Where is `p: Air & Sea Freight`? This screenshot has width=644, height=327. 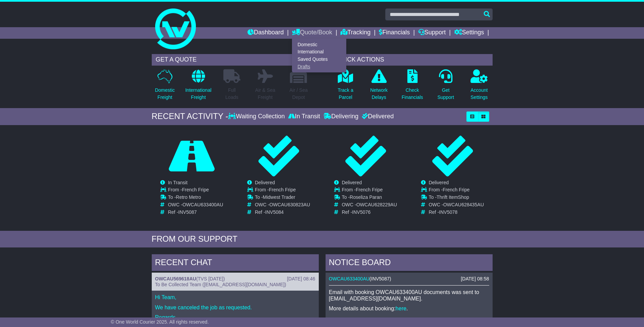 p: Air & Sea Freight is located at coordinates (265, 94).